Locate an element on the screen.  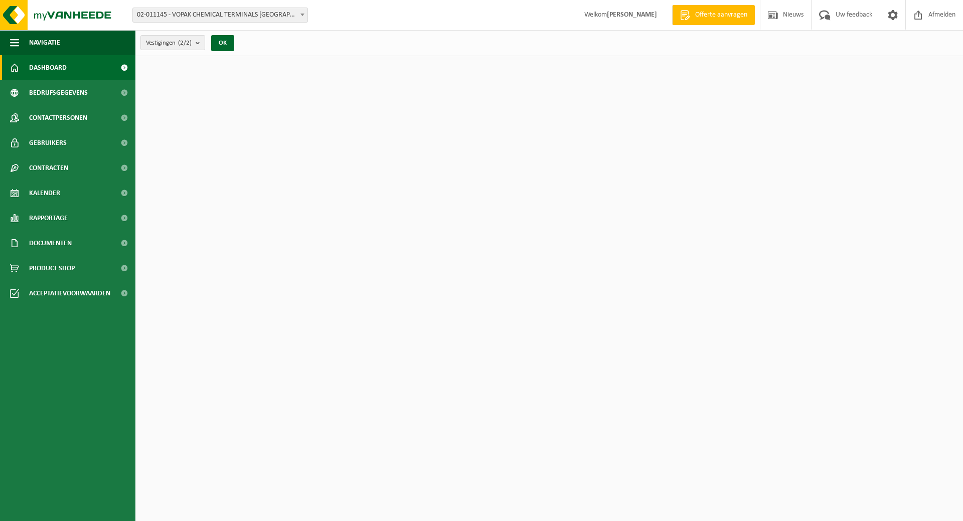
span: Offerte aanvragen is located at coordinates (722, 15).